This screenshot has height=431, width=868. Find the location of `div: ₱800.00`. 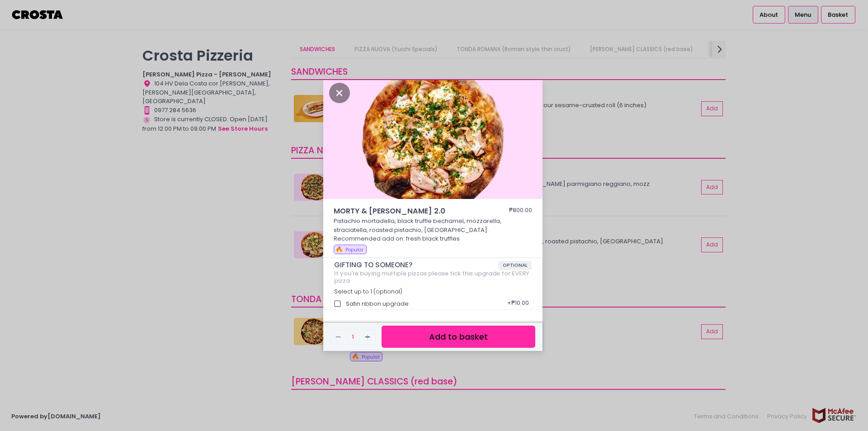

div: ₱800.00 is located at coordinates (520, 211).